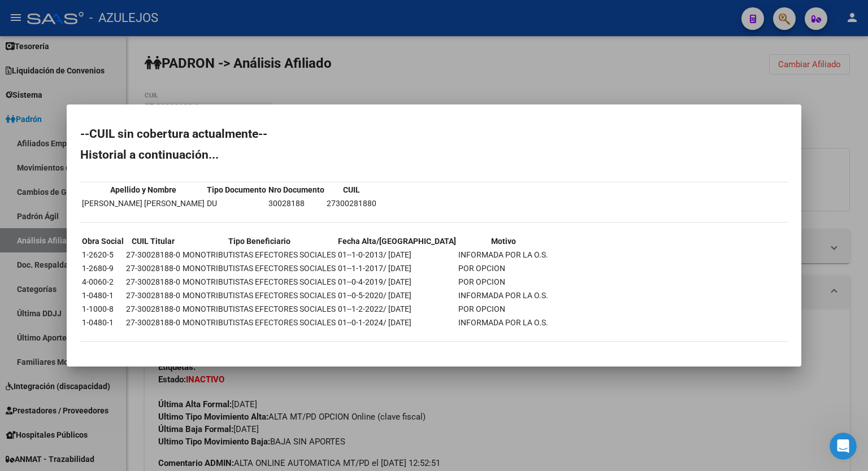 Image resolution: width=868 pixels, height=471 pixels. What do you see at coordinates (57, 384) in the screenshot?
I see `span: Inicio` at bounding box center [57, 384].